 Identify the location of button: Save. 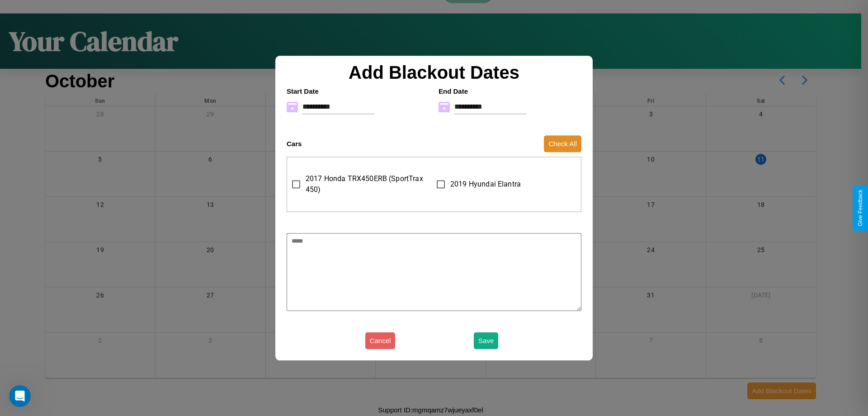
(486, 340).